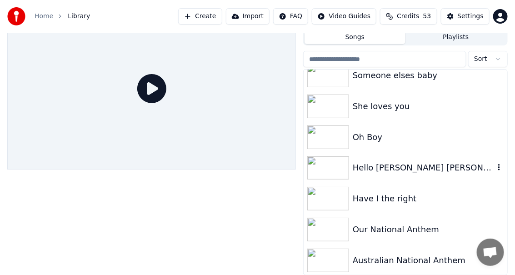 The height and width of the screenshot is (275, 515). What do you see at coordinates (248, 16) in the screenshot?
I see `button: Import` at bounding box center [248, 16].